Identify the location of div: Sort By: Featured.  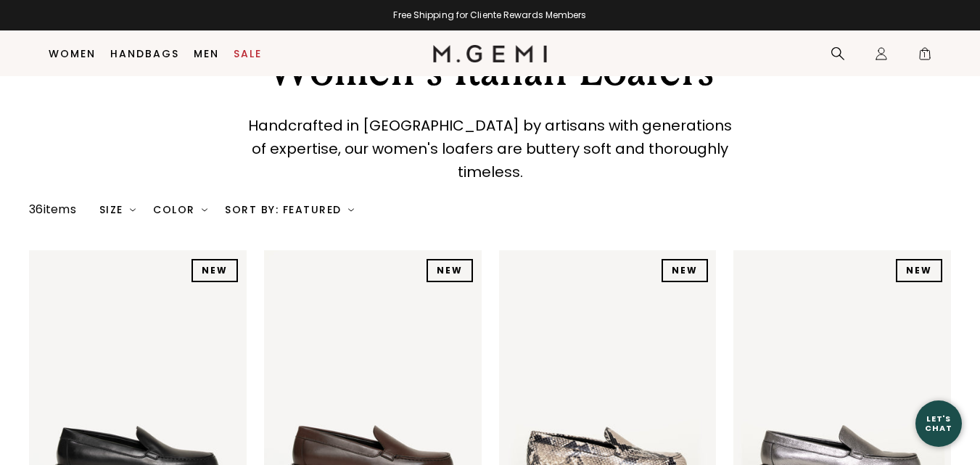
(290, 210).